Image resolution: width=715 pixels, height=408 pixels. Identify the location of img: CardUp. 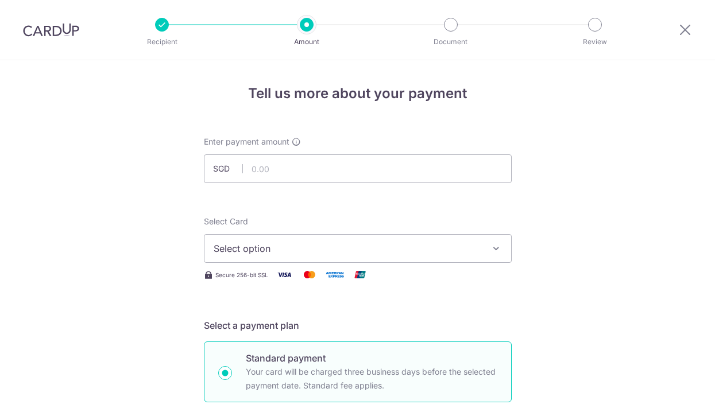
(51, 30).